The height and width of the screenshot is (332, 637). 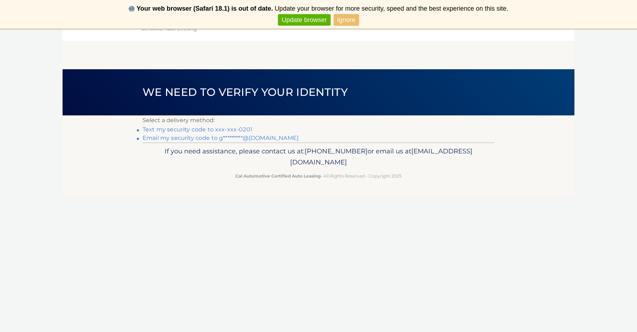 I want to click on p: Select a delivery method:, so click(x=319, y=121).